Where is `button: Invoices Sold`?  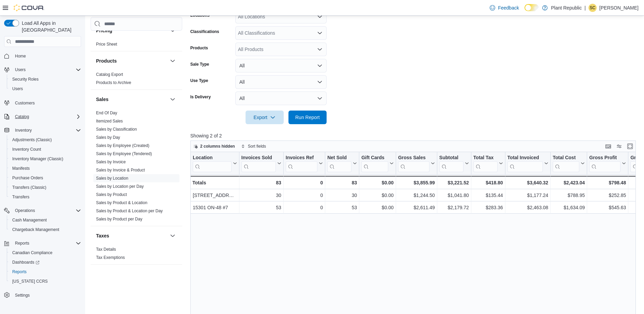
button: Invoices Sold is located at coordinates (261, 163).